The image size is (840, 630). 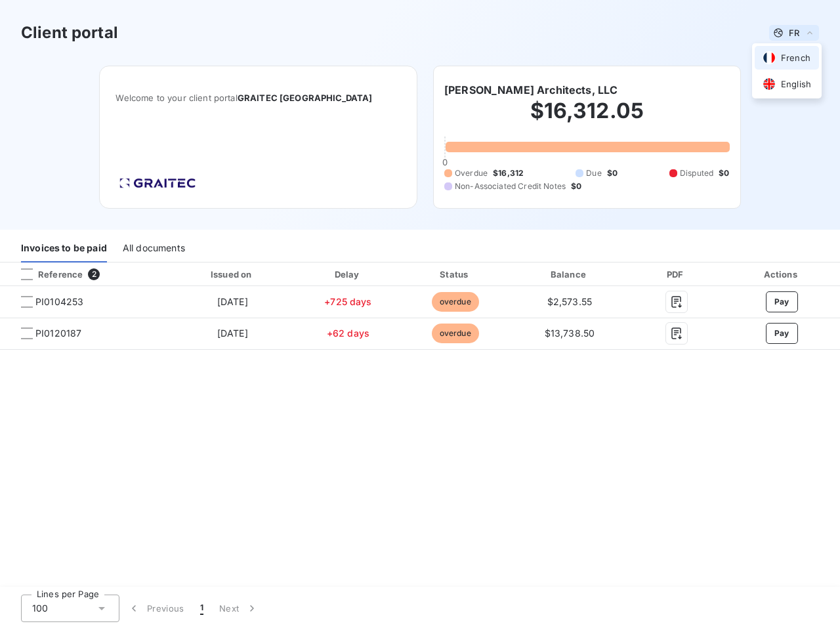 I want to click on span: +62 days, so click(x=348, y=332).